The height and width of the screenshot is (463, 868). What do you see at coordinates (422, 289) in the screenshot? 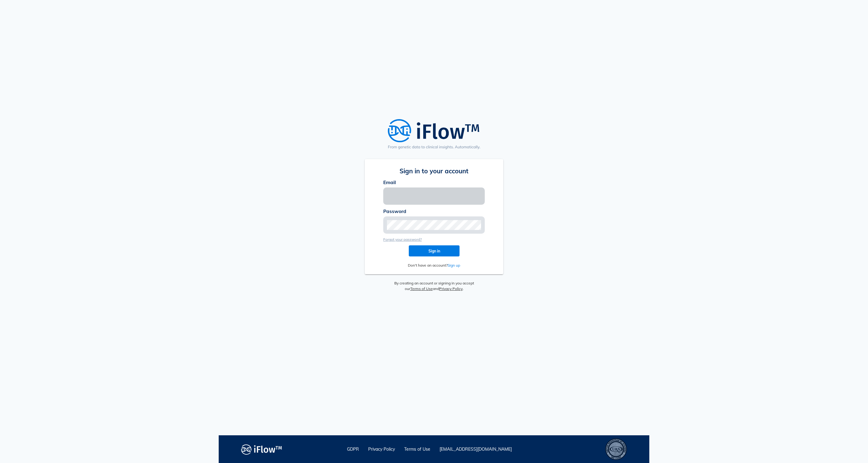
I see `u: Terms of Use` at bounding box center [422, 289].